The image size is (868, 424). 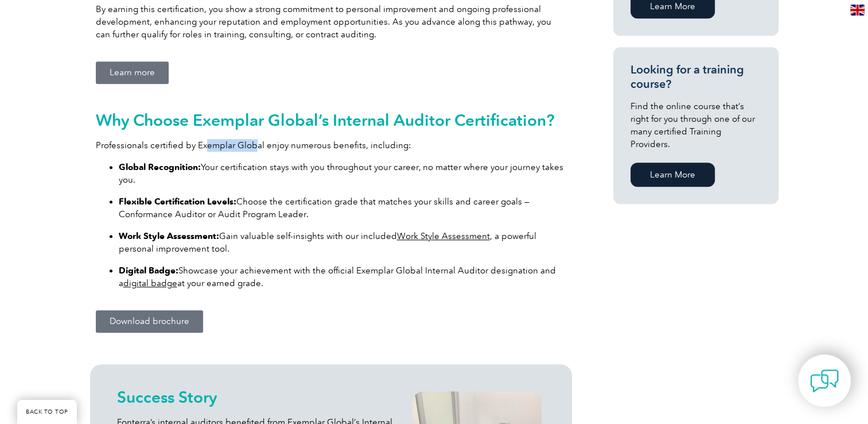 What do you see at coordinates (177, 202) in the screenshot?
I see `strong: Flexible Certification Levels:` at bounding box center [177, 202].